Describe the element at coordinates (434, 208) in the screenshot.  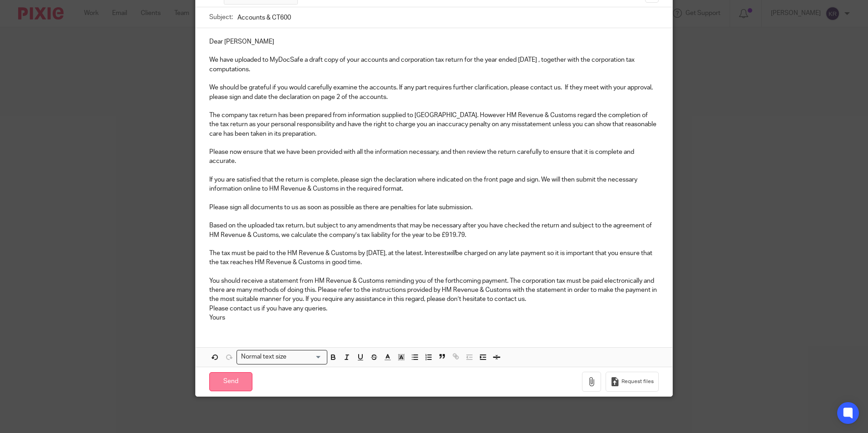
I see `p: Please sign all documents to us as soon as possible as there are penalties for late submission.` at that location.